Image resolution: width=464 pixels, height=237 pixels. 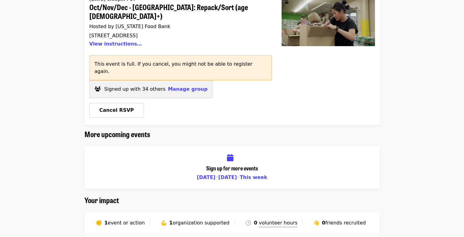 I want to click on span: raised fist emoji, so click(x=99, y=222).